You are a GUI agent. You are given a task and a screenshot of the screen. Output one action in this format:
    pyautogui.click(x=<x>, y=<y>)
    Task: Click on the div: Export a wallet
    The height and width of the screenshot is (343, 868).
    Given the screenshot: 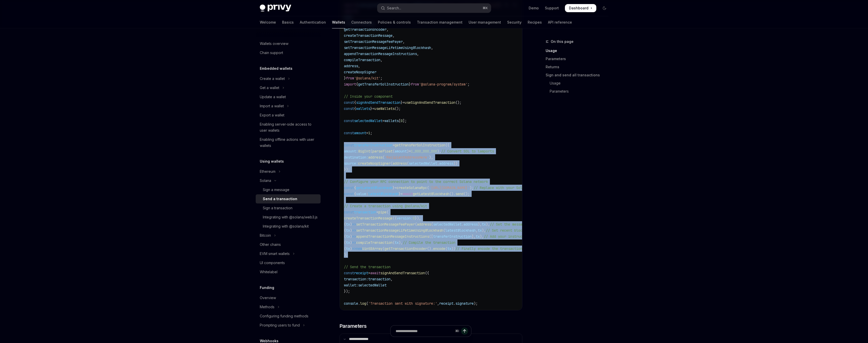 What is the action you would take?
    pyautogui.click(x=272, y=115)
    